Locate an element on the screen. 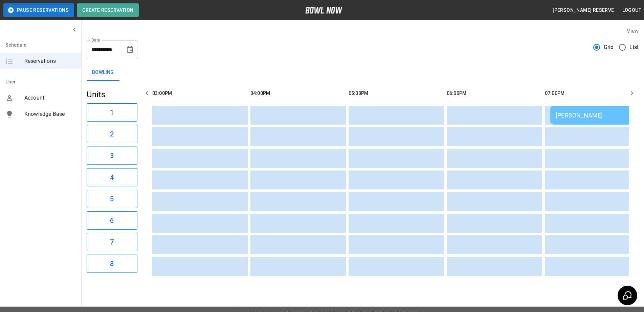 This screenshot has height=312, width=644. h6: 3 is located at coordinates (112, 156).